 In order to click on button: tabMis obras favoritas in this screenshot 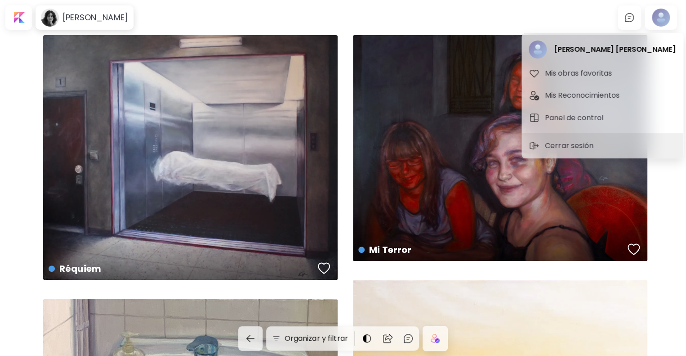, I will do `click(603, 73)`.